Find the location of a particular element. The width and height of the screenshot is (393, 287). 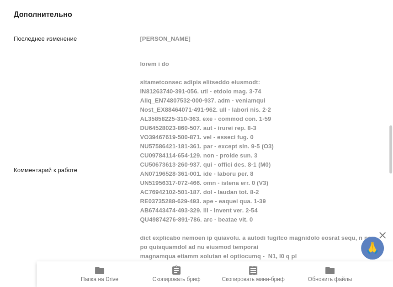

h4: Дополнительно is located at coordinates (198, 15).